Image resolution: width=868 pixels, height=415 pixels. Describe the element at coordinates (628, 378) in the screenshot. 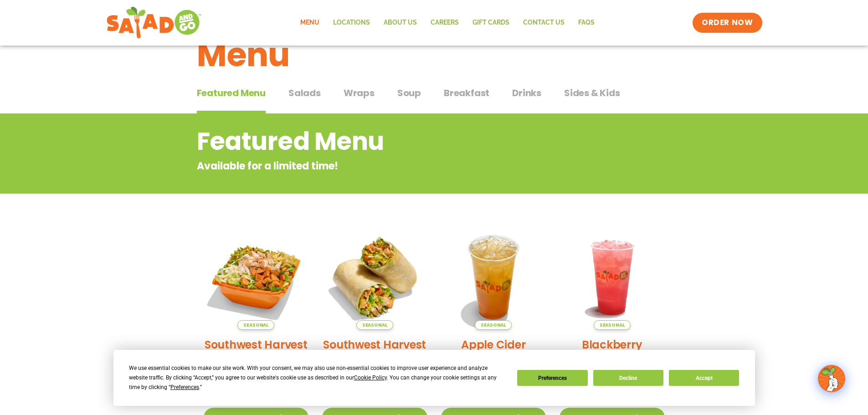

I see `button: Decline` at that location.